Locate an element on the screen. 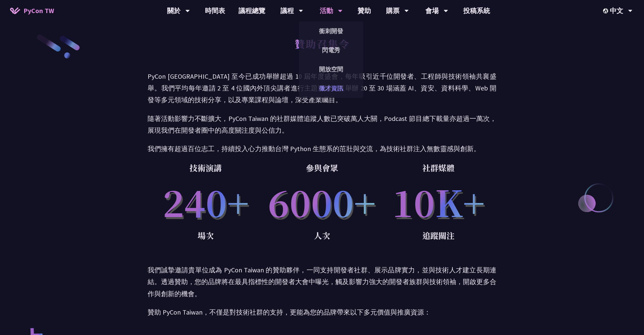 The image size is (644, 335). a: PyCon TW is located at coordinates (32, 11).